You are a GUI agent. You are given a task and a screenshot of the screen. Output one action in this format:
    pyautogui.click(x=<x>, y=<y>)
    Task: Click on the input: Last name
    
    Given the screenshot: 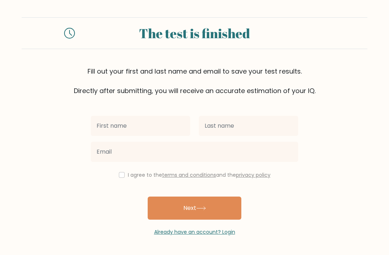 What is the action you would take?
    pyautogui.click(x=249, y=126)
    